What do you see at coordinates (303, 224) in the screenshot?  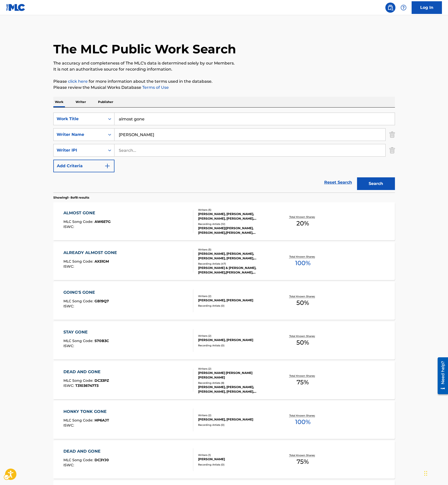 I see `span: 20 %` at bounding box center [303, 224].